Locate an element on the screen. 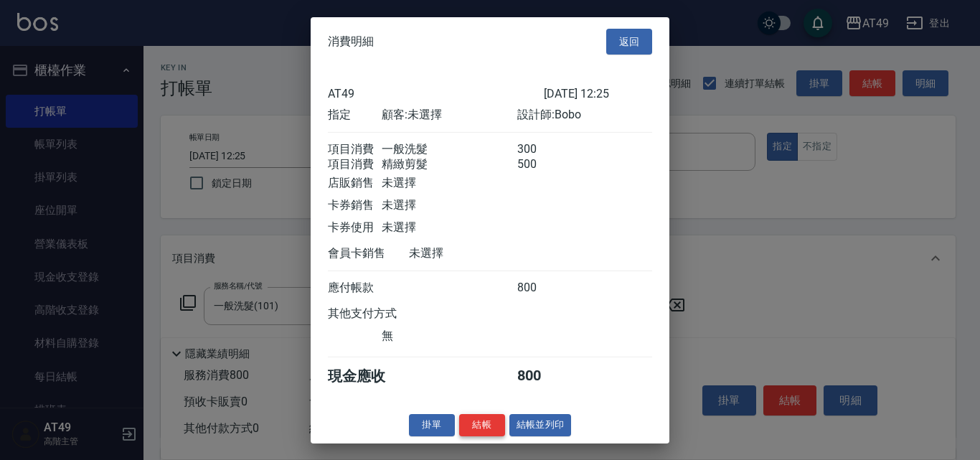  div: 店販銷售 is located at coordinates (355, 183).